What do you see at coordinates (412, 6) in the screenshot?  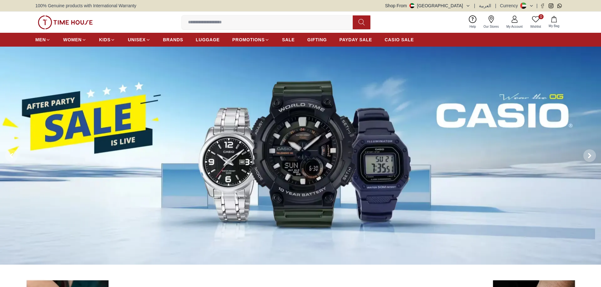 I see `img: United Arab Emirates` at bounding box center [412, 6].